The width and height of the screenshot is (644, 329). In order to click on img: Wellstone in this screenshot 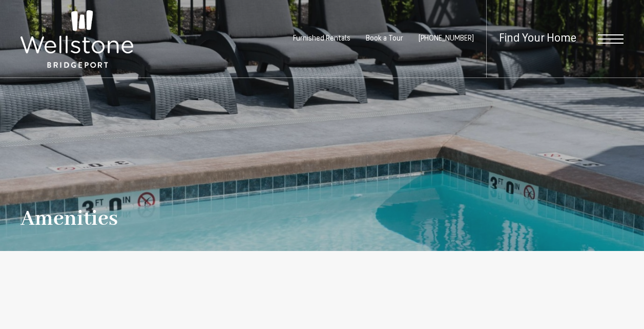, I will do `click(77, 39)`.